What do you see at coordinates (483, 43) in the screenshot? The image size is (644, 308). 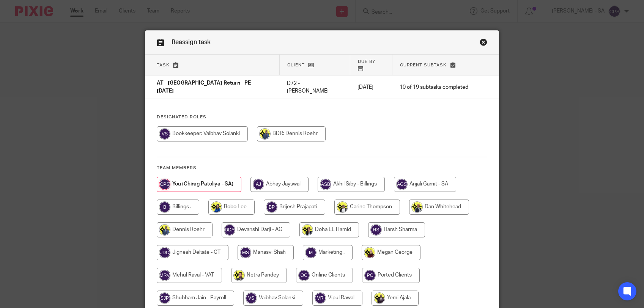 I see `a: Close this dialog window` at bounding box center [483, 43].